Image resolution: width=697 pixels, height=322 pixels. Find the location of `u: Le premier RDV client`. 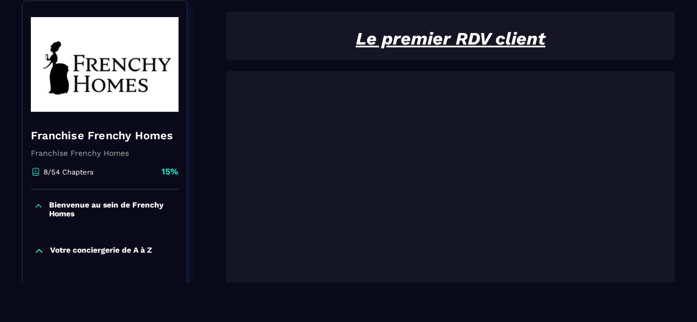

u: Le premier RDV client is located at coordinates (450, 39).